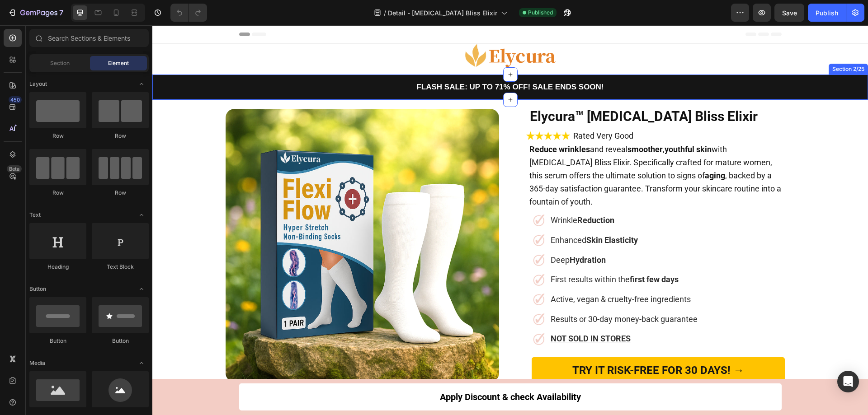 The width and height of the screenshot is (868, 415). Describe the element at coordinates (436, 235) in the screenshot. I see `strong: Hydration` at that location.